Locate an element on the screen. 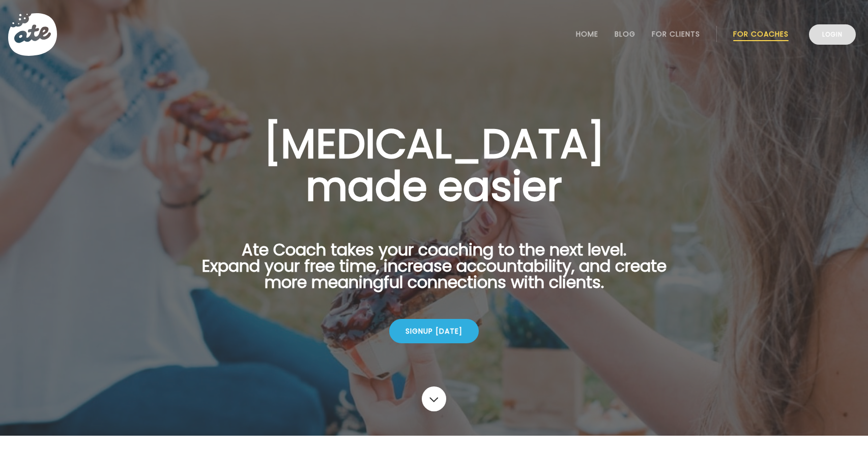  a: Home is located at coordinates (587, 34).